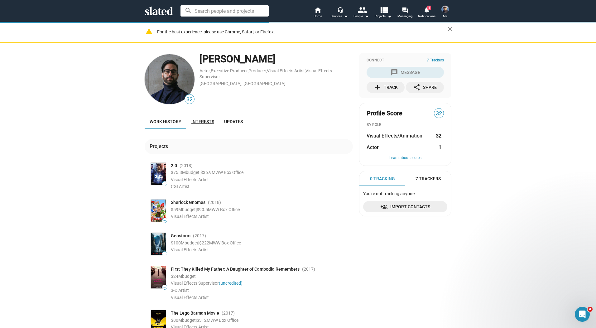  Describe the element at coordinates (176, 209) in the screenshot. I see `span: $59M` at that location.